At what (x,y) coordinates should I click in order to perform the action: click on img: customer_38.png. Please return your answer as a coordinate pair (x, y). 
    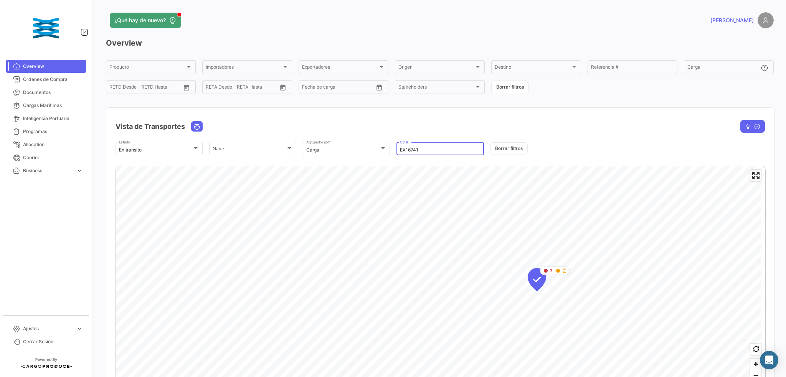
    Looking at the image, I should click on (46, 28).